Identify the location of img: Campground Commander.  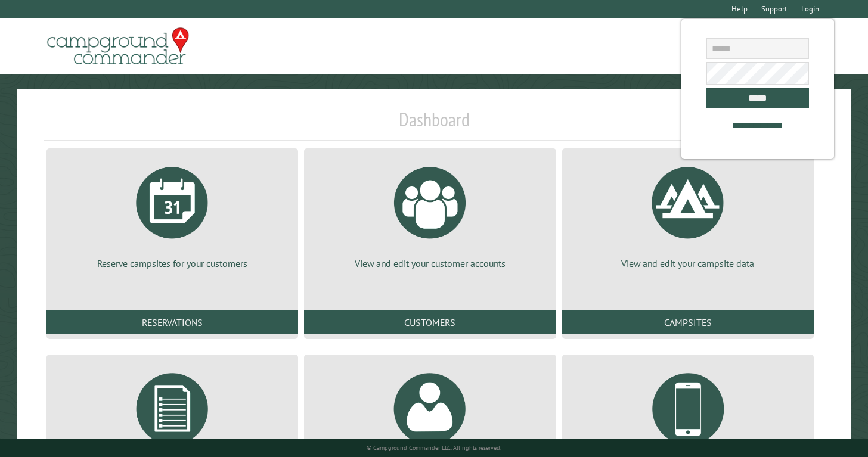
(118, 46).